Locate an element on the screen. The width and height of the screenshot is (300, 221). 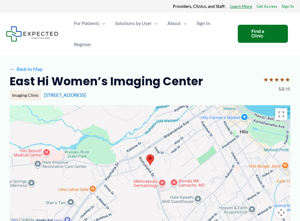
img: Expected Healthcare Logo - side, dark font, small is located at coordinates (32, 34).